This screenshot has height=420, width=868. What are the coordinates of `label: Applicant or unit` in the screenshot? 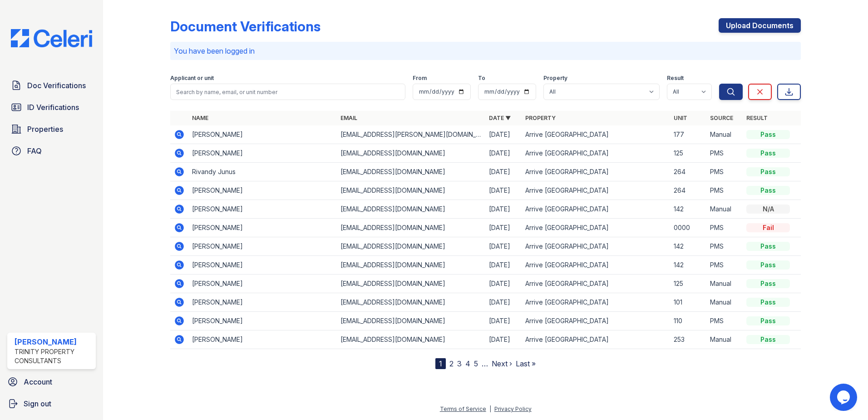 It's located at (192, 78).